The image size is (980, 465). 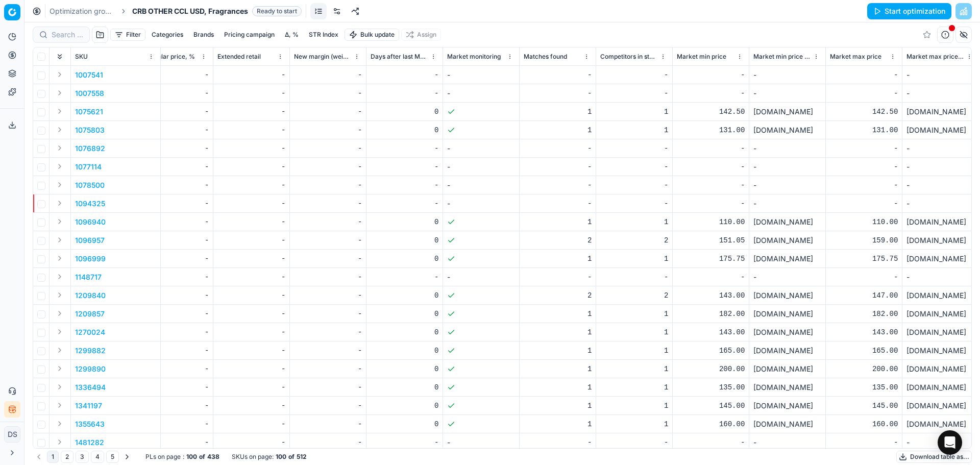 I want to click on p: 1096999, so click(x=90, y=259).